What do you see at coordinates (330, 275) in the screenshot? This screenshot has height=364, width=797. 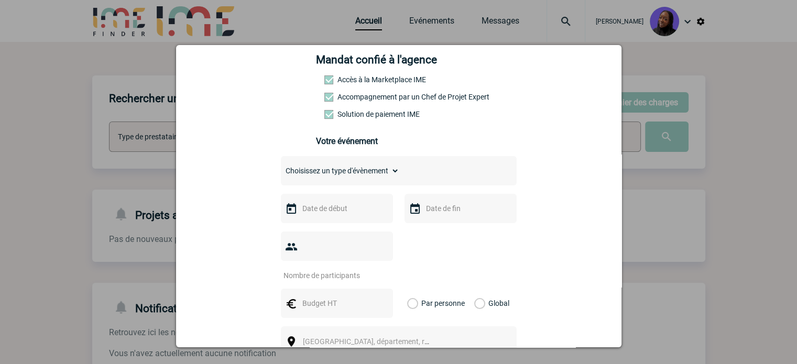 I see `input: Nombre de participants` at bounding box center [330, 275].